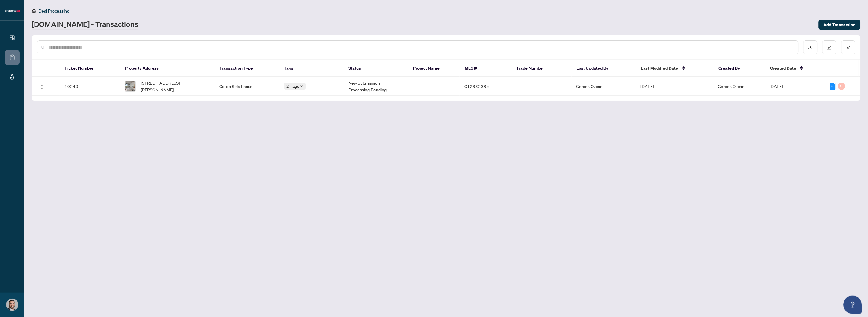 This screenshot has width=868, height=317. Describe the element at coordinates (90, 86) in the screenshot. I see `td: 10240` at that location.